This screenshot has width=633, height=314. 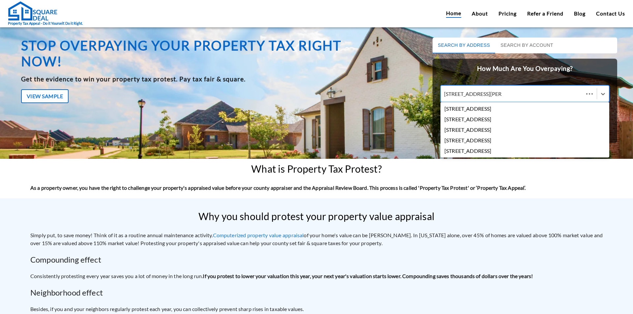 What do you see at coordinates (316, 239) in the screenshot?
I see `p: Simply put, to save money! Think of it as a routine annual maintenance activity. of your home's v...` at bounding box center [316, 239].